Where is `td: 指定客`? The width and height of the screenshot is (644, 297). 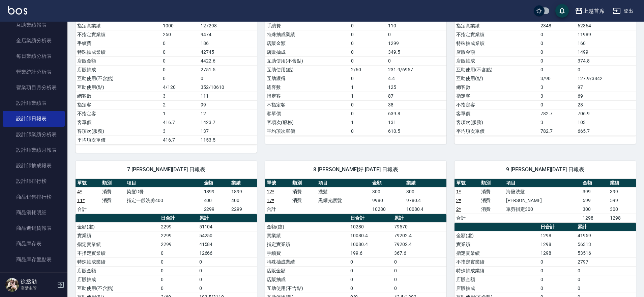
td: 指定客 is located at coordinates (496, 96).